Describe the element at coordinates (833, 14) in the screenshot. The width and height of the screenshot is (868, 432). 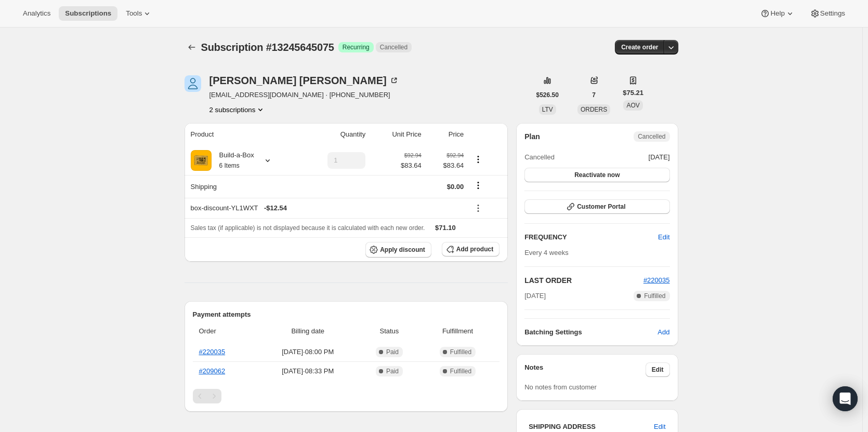
I see `span: Settings` at that location.